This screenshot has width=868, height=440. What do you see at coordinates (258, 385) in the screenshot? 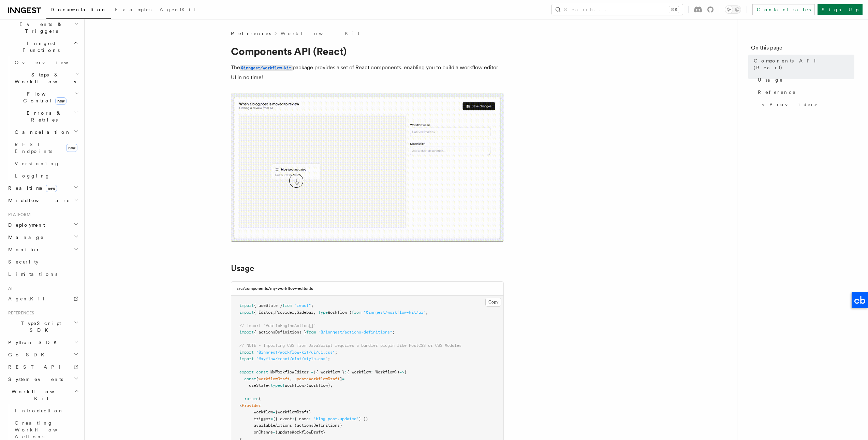
I see `span: useState` at bounding box center [258, 385].